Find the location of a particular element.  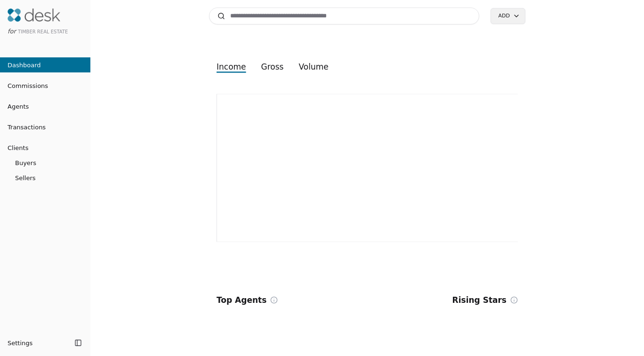

h2: Rising Stars is located at coordinates (479, 300).